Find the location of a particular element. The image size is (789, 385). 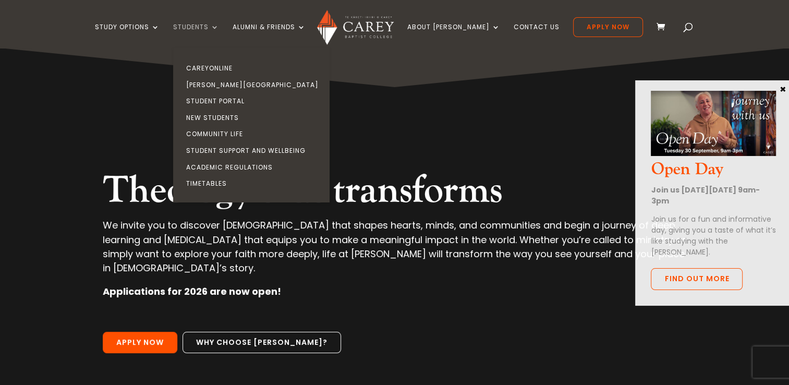

a: Study Options is located at coordinates (127, 35).